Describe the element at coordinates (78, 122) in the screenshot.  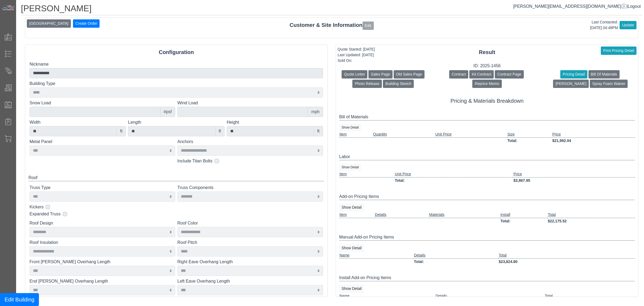
I see `label: Width` at that location.